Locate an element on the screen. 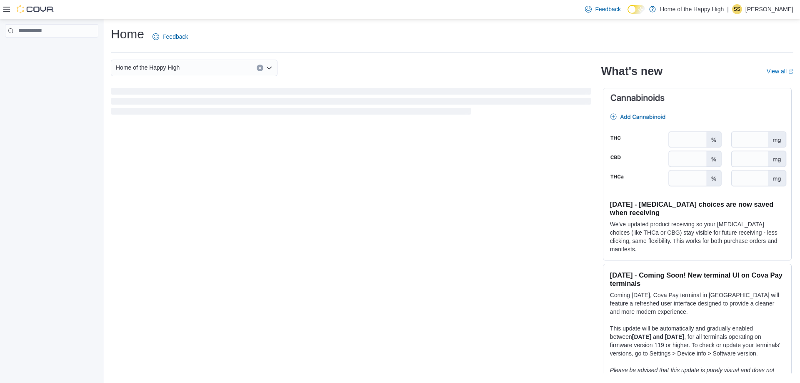 The width and height of the screenshot is (800, 383). p: Home of the Happy High is located at coordinates (691, 9).